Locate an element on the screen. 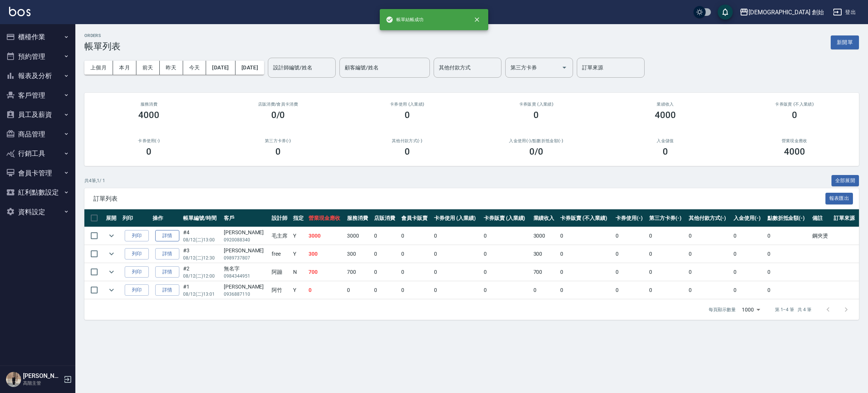 This screenshot has width=868, height=393. h2: 營業現金應收 is located at coordinates (794, 141).